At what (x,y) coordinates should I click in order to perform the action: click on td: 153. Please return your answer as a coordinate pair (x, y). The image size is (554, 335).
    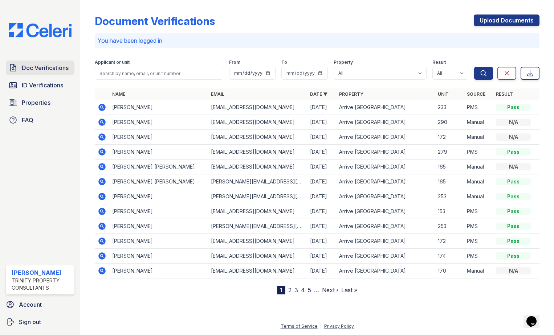
    Looking at the image, I should click on (449, 212).